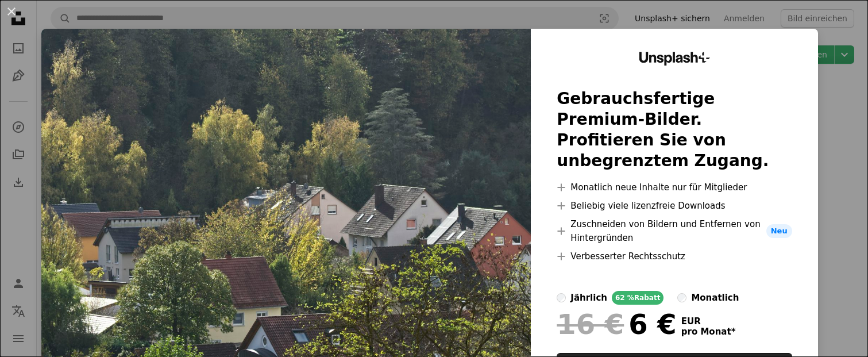 The width and height of the screenshot is (868, 357). I want to click on div: jährlich, so click(589, 298).